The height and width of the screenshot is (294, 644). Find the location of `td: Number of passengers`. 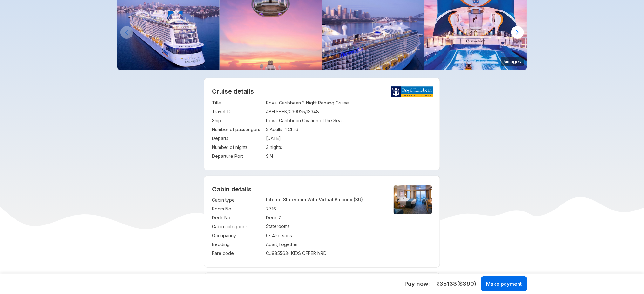

td: Number of passengers is located at coordinates (237, 129).